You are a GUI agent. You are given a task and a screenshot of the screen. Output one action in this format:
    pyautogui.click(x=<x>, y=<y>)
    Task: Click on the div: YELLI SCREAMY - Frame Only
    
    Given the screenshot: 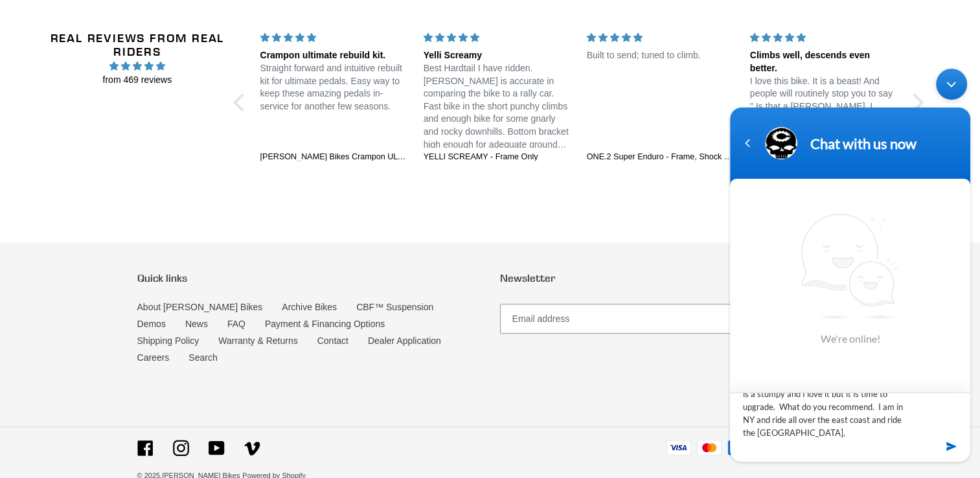 What is the action you would take?
    pyautogui.click(x=497, y=157)
    